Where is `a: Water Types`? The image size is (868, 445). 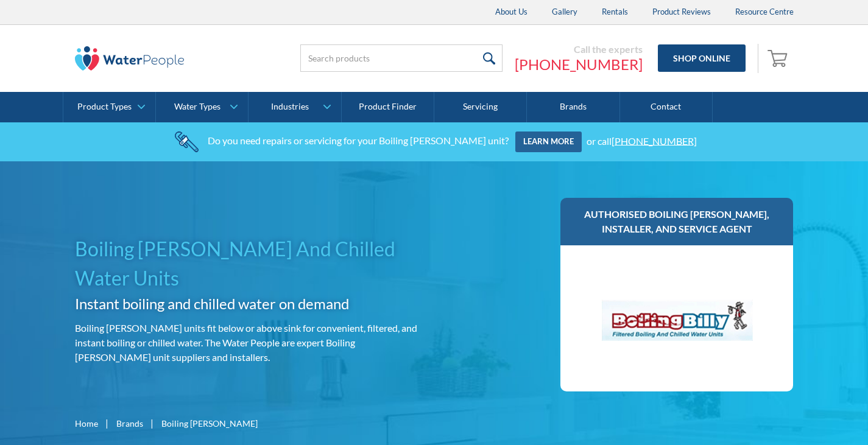
a: Water Types is located at coordinates (202, 107).